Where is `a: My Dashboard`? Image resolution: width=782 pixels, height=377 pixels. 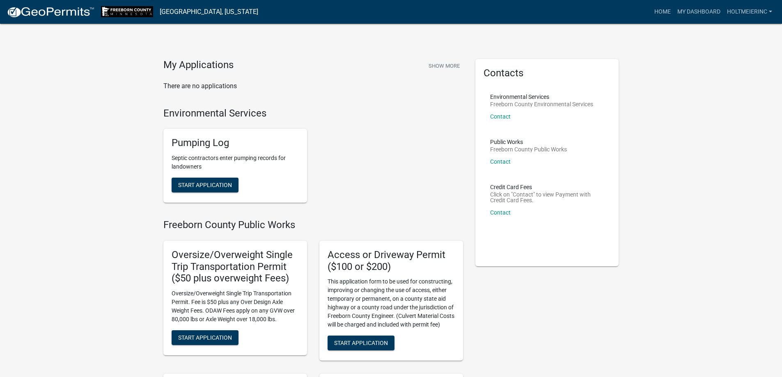
a: My Dashboard is located at coordinates (698, 12).